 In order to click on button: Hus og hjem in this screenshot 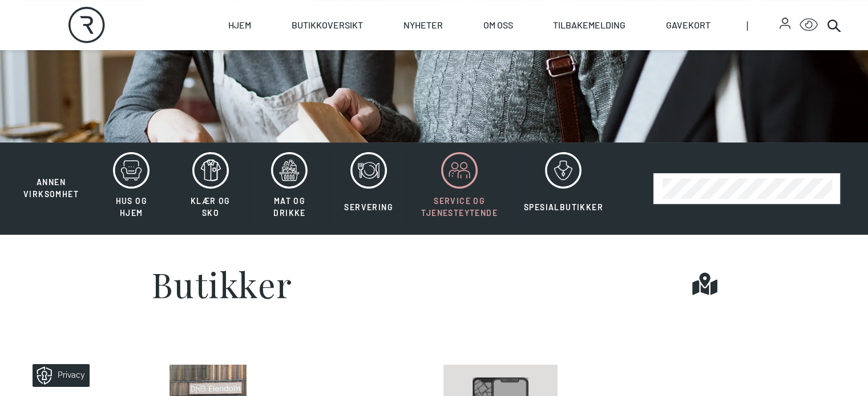, I will do `click(131, 189)`.